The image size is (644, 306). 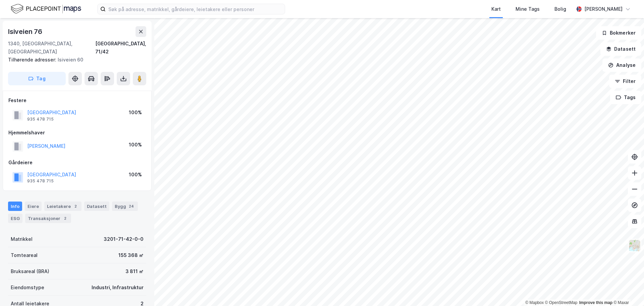 What do you see at coordinates (135, 271) in the screenshot?
I see `div: 3 811 ㎡` at bounding box center [135, 271].